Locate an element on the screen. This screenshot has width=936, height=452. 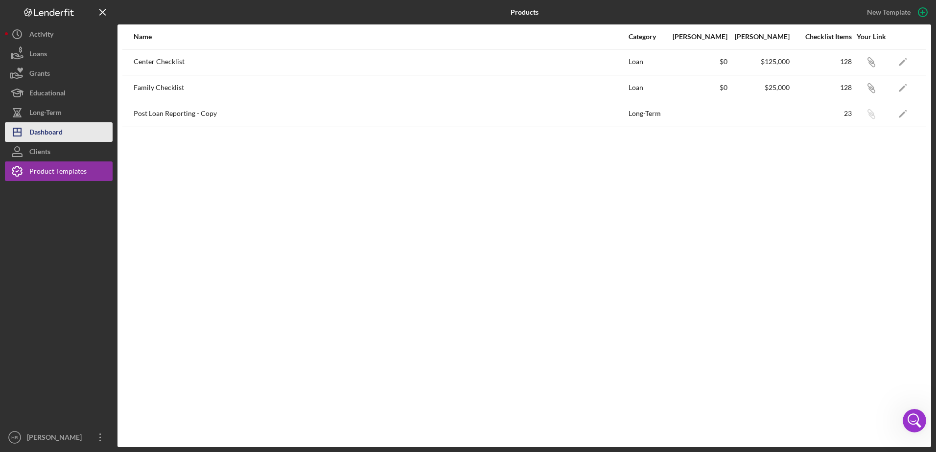
div: Family Checklist is located at coordinates (380, 88).